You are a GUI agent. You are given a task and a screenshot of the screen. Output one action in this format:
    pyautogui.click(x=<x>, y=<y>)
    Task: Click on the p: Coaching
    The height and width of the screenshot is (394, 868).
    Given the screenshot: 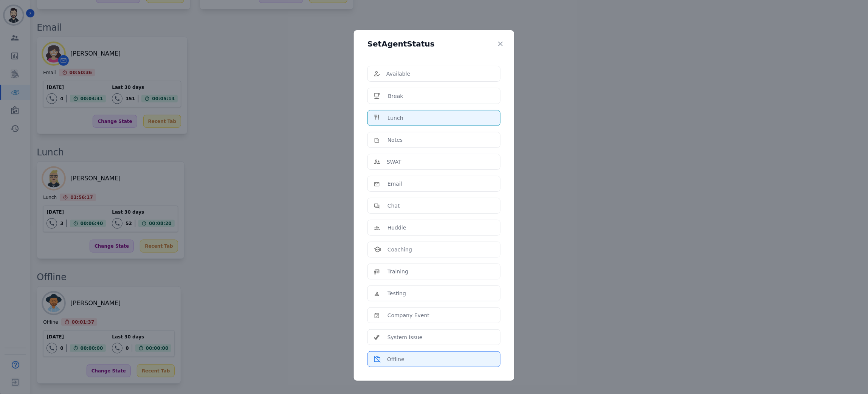 What is the action you would take?
    pyautogui.click(x=400, y=249)
    